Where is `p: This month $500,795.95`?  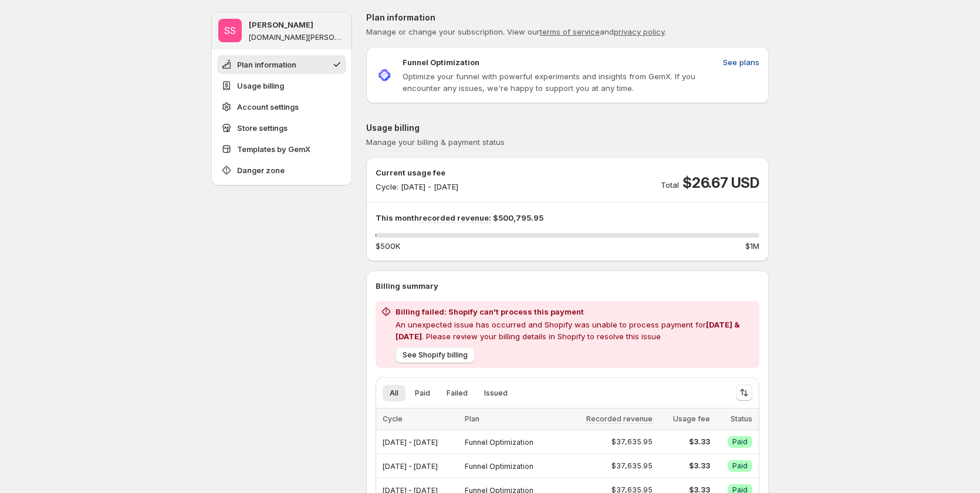
p: This month $500,795.95 is located at coordinates (568, 218).